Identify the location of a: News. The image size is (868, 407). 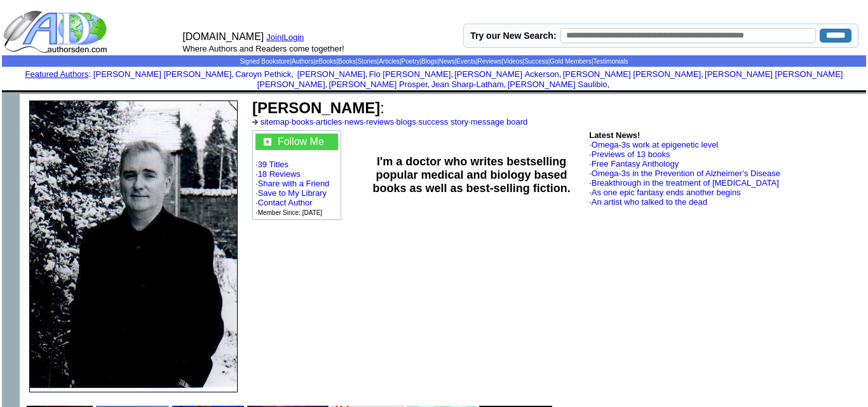
(447, 61).